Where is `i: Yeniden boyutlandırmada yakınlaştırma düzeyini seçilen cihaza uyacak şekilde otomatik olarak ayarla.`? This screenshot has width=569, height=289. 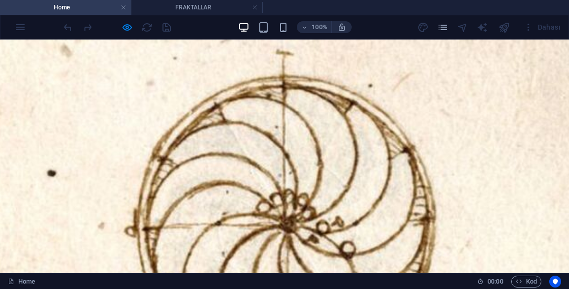
i: Yeniden boyutlandırmada yakınlaştırma düzeyini seçilen cihaza uyacak şekilde otomatik olarak ayarla. is located at coordinates (342, 27).